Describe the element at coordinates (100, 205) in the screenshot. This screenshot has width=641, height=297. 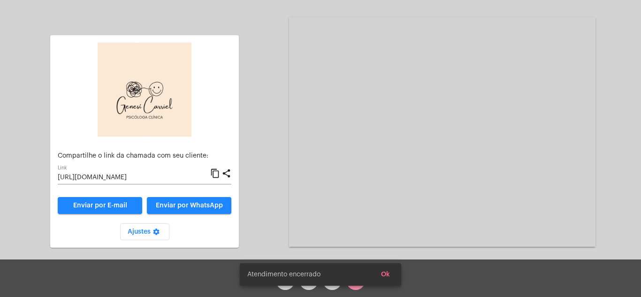
I see `a: Enviar por E-mail` at that location.